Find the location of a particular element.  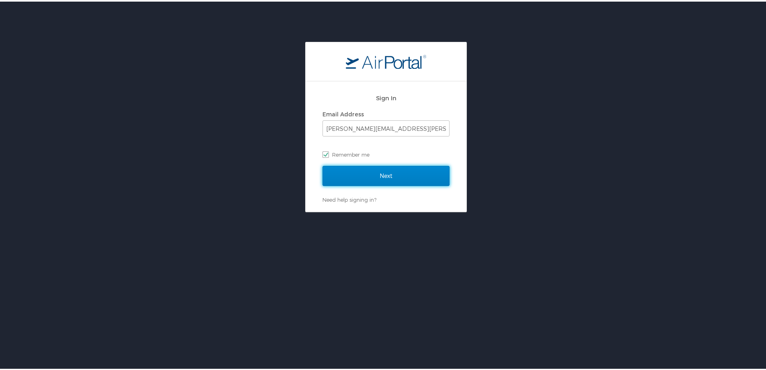

input: Next is located at coordinates (386, 174).